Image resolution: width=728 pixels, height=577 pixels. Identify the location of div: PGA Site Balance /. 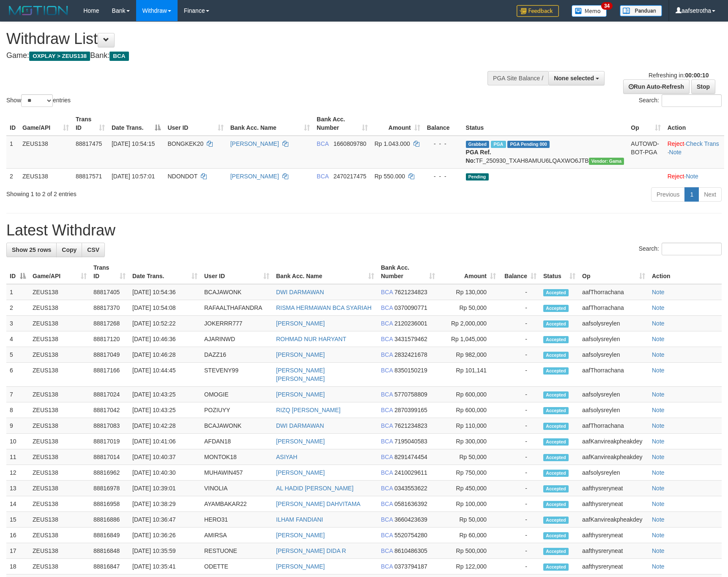
(518, 78).